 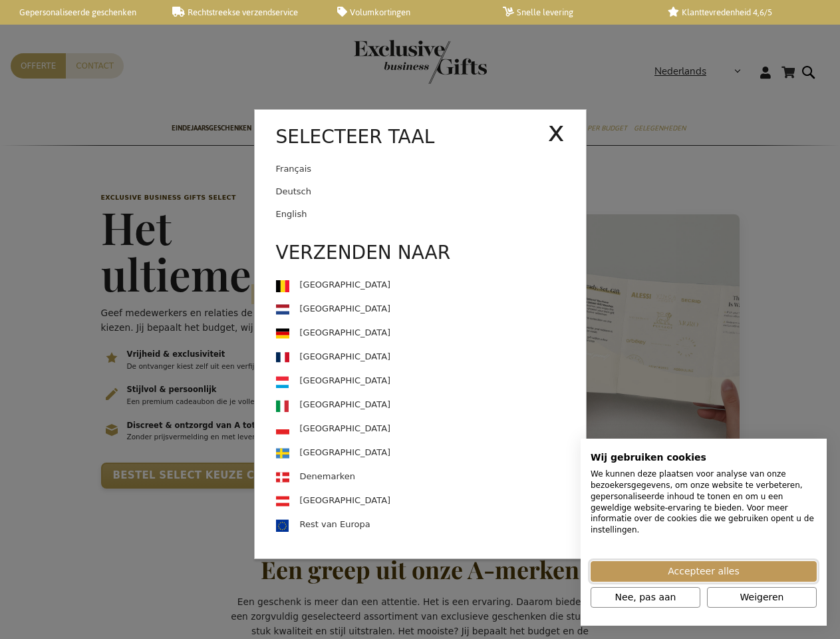 What do you see at coordinates (412, 169) in the screenshot?
I see `a: Français` at bounding box center [412, 169].